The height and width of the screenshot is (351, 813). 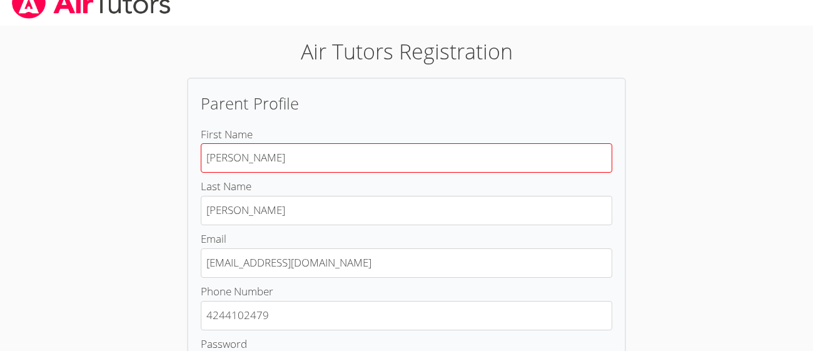 I want to click on span: Password, so click(x=224, y=343).